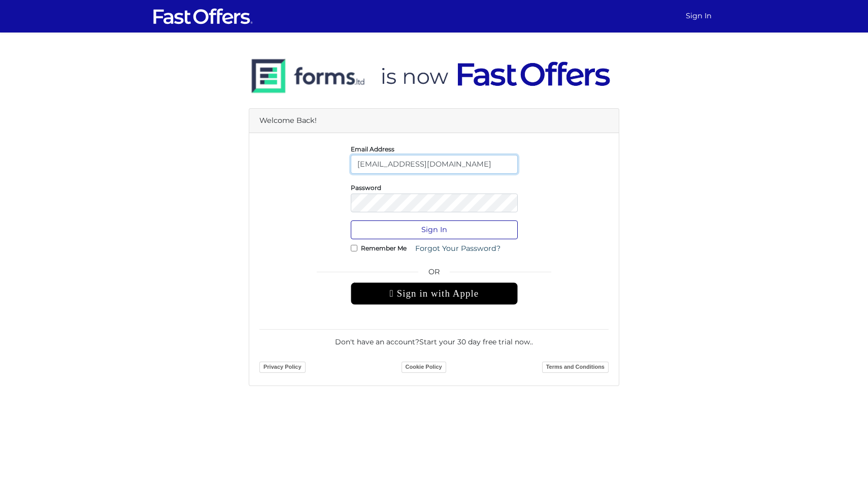  What do you see at coordinates (434, 338) in the screenshot?
I see `div: Don't have an account? .` at bounding box center [434, 338].